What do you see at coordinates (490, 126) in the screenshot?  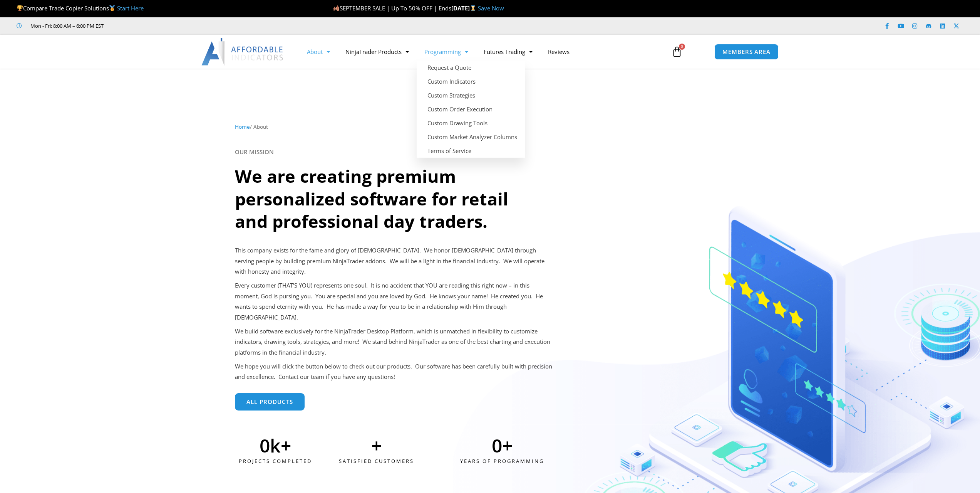 I see `nav: Breadcrumb` at bounding box center [490, 126].